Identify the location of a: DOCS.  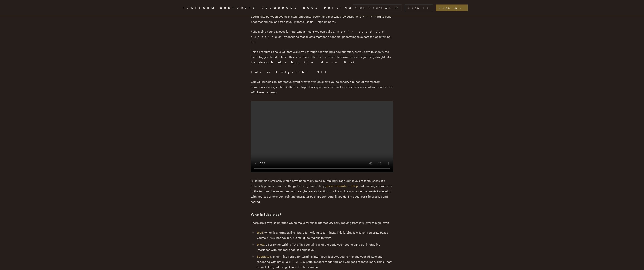
(311, 8).